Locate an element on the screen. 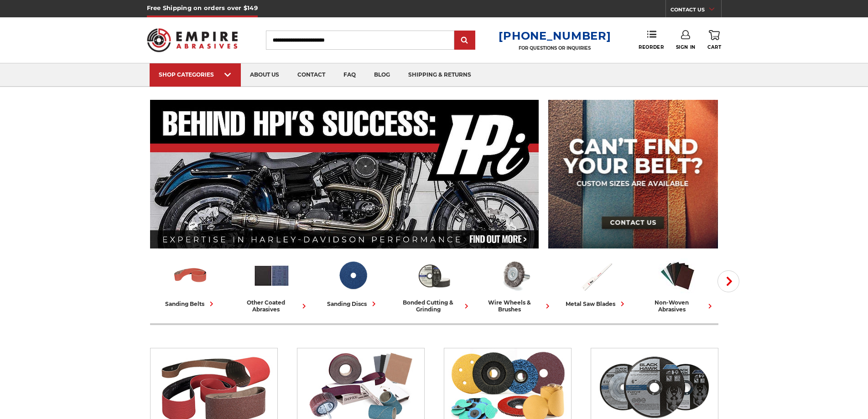  a: sanding discs is located at coordinates (353, 282).